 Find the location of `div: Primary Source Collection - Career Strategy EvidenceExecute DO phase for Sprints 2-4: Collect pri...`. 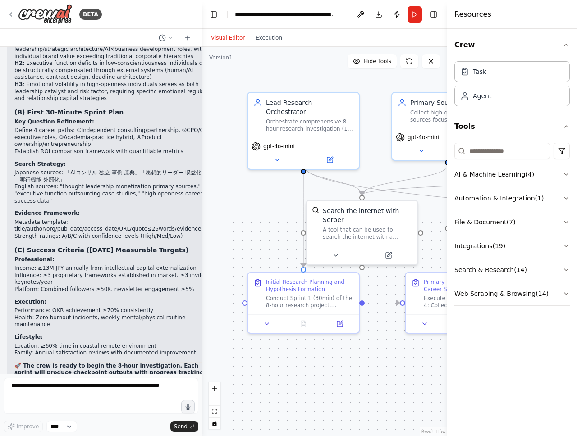

div: Primary Source Collection - Career Strategy EvidenceExecute DO phase for Sprints 2-4: Collect pri... is located at coordinates (461, 303).